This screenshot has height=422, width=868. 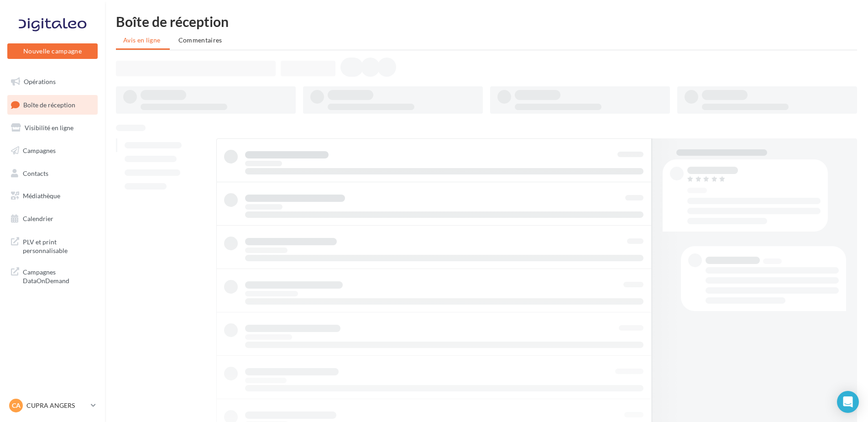 I want to click on a: Visibilité en ligne, so click(x=52, y=128).